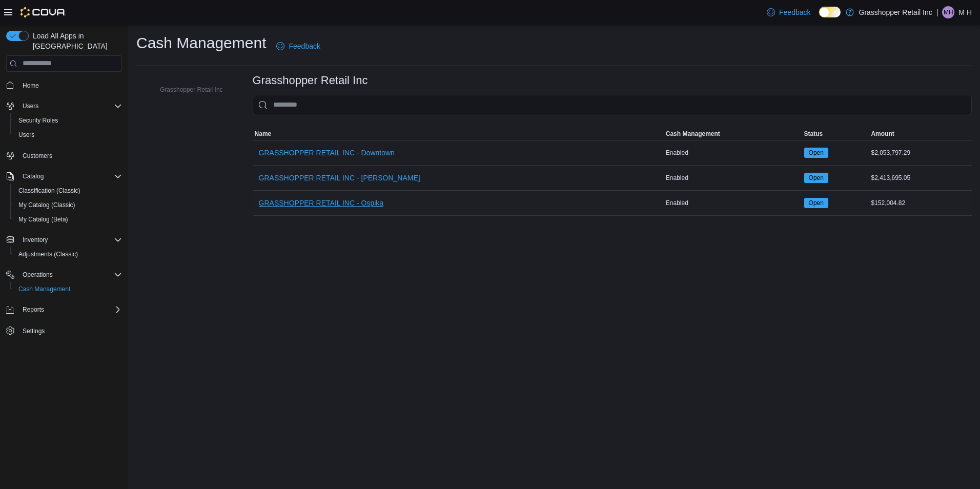 The width and height of the screenshot is (980, 489). Describe the element at coordinates (321, 203) in the screenshot. I see `button: GRASSHOPPER RETAIL INC - Ospika` at that location.